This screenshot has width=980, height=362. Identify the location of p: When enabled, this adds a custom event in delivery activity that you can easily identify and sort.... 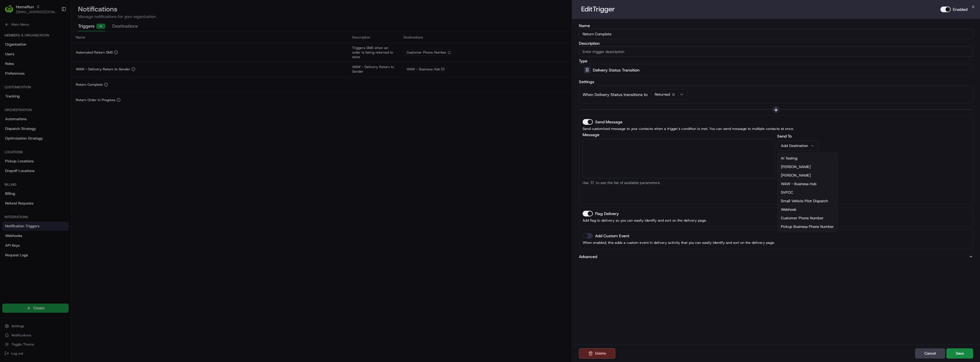
(776, 243).